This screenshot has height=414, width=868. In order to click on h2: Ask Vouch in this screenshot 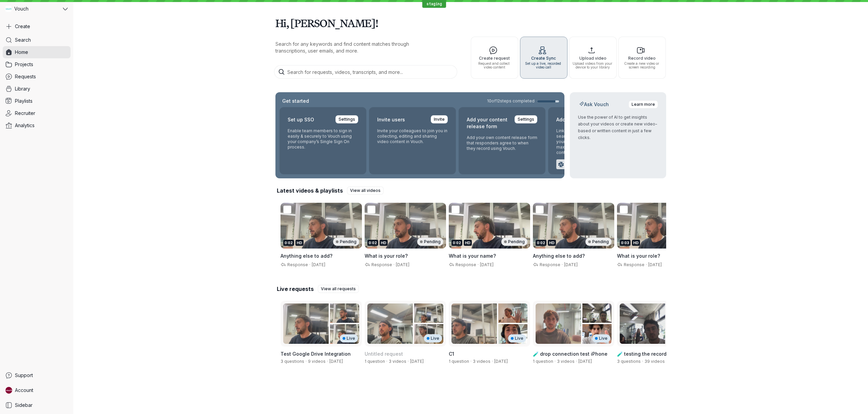, I will do `click(594, 105)`.